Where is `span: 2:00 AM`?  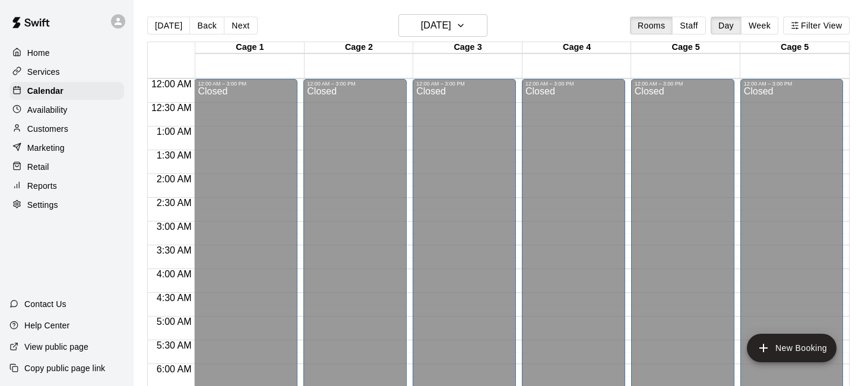 span: 2:00 AM is located at coordinates (174, 179).